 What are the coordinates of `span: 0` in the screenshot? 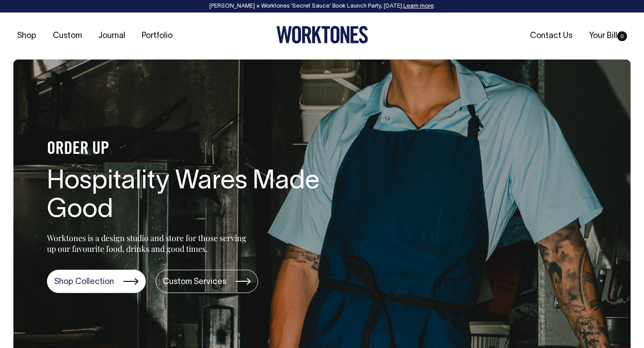 It's located at (622, 36).